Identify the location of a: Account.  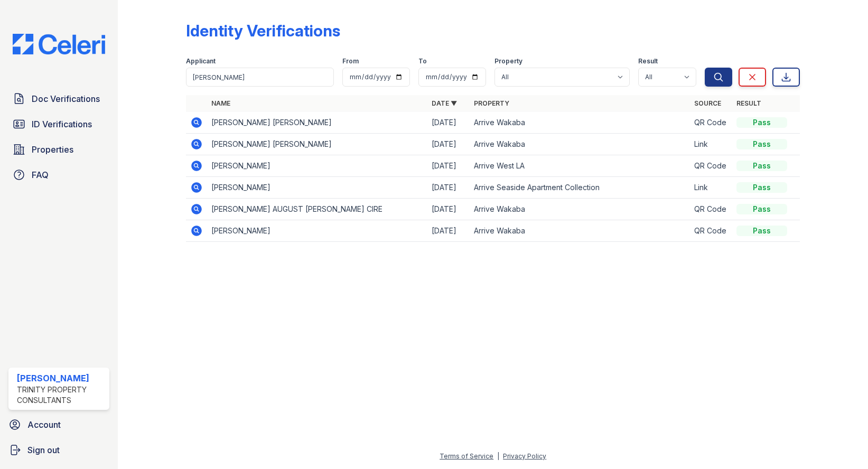
(59, 425).